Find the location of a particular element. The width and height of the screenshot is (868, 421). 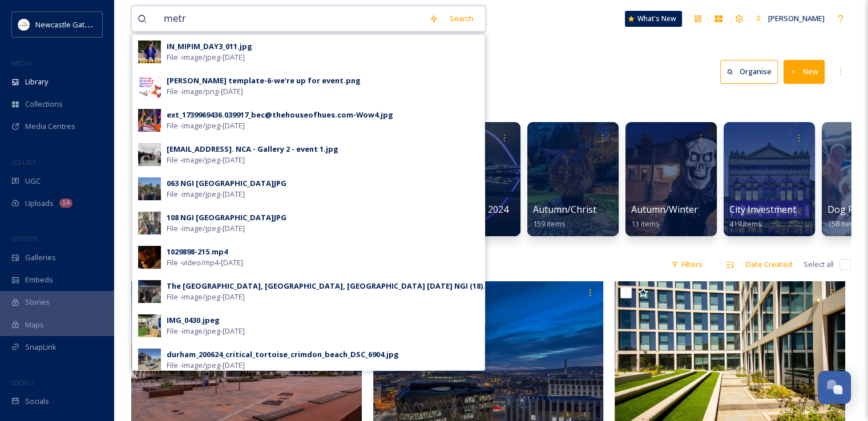

img: 34e5dcc4-6cc8-41c2-95a6-583e6818c000.jpg is located at coordinates (149, 291).